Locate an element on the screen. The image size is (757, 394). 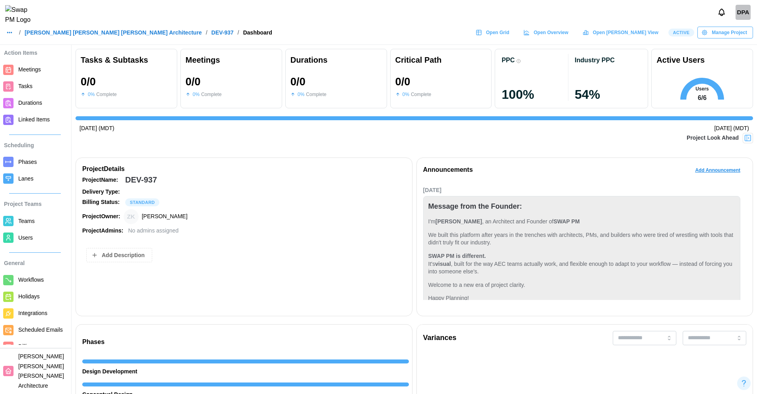
div: 54 % is located at coordinates (608, 95).